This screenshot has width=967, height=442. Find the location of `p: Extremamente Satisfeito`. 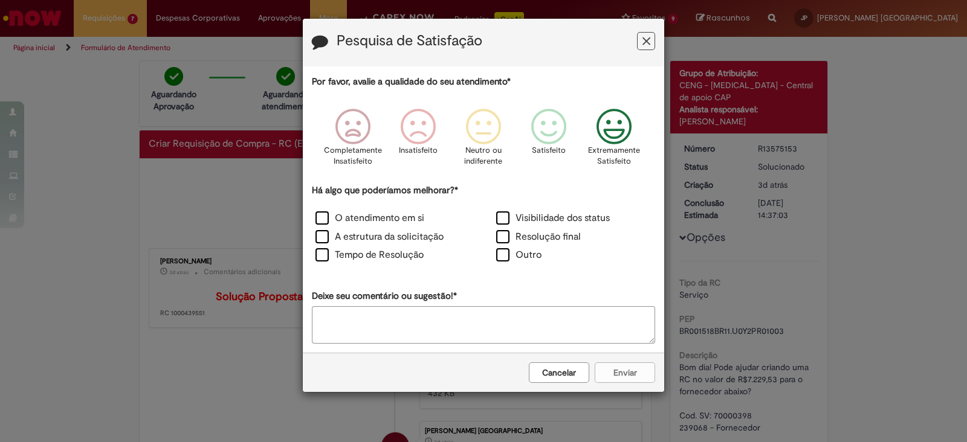

p: Extremamente Satisfeito is located at coordinates (614, 156).